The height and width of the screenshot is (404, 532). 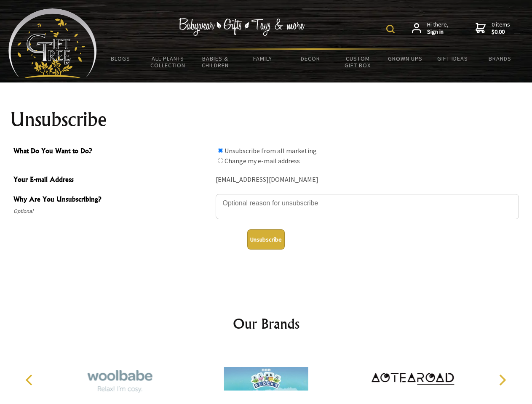 I want to click on button: Unsubscribe, so click(x=266, y=239).